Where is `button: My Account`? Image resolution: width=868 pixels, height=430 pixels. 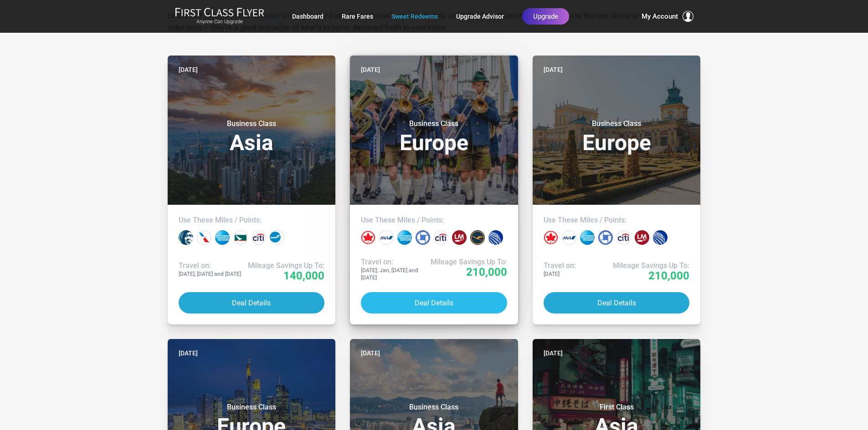 button: My Account is located at coordinates (667, 17).